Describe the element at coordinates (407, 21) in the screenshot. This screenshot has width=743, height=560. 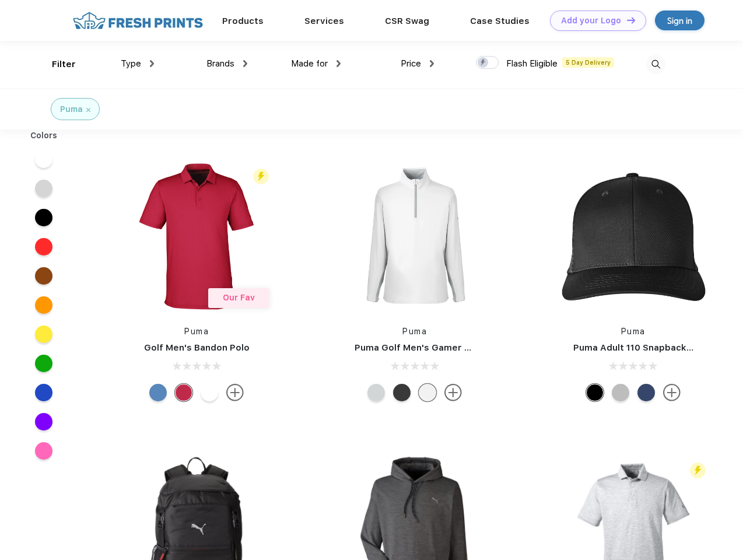
I see `a: CSR Swag` at that location.